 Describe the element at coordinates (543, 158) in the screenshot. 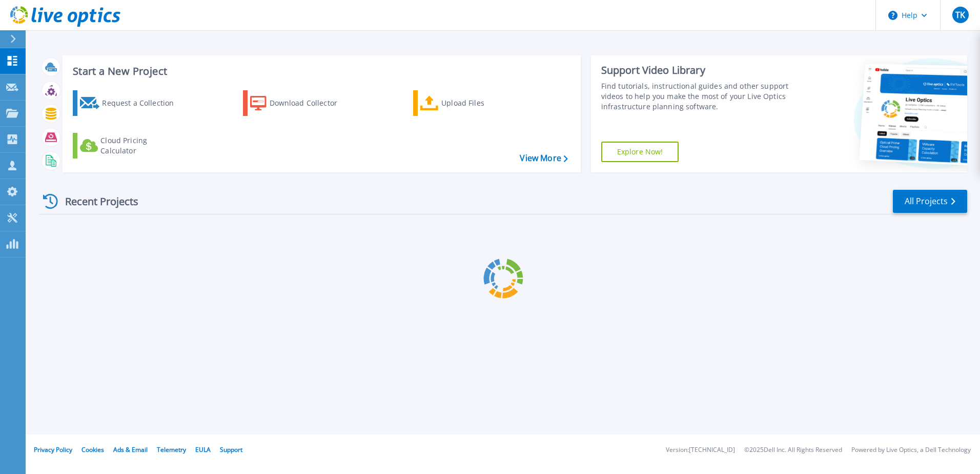

I see `a: View More` at that location.